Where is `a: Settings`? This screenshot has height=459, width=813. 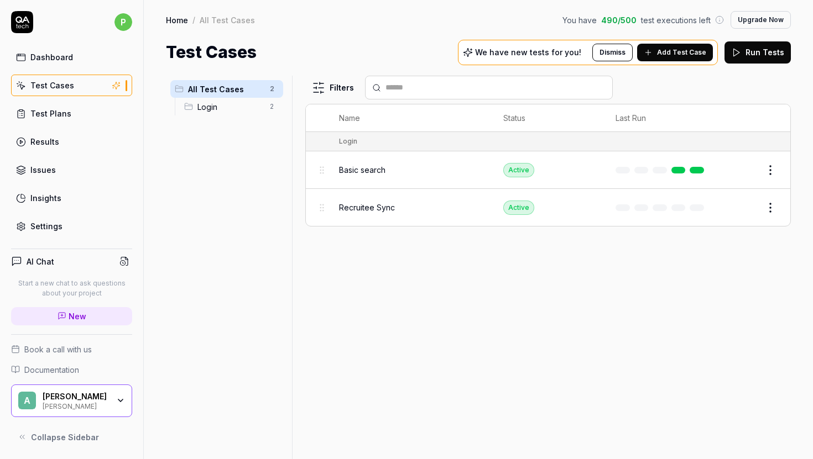
a: Settings is located at coordinates (71, 226).